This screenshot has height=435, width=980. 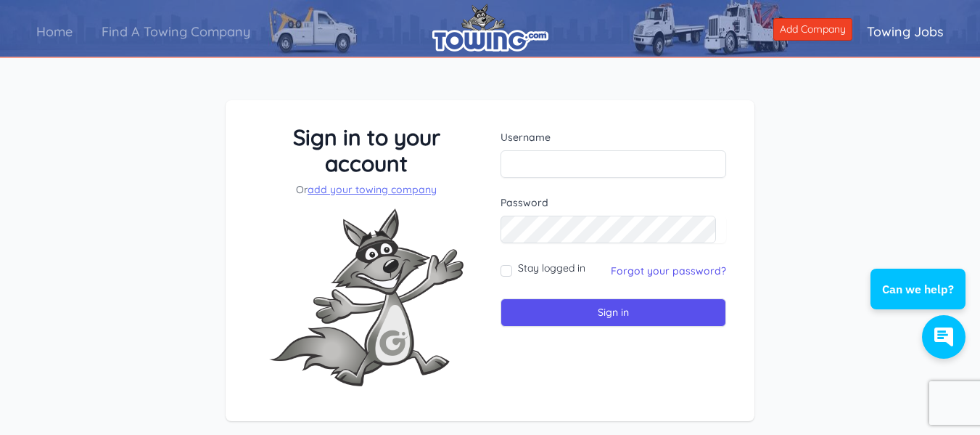 I want to click on a: Home, so click(x=54, y=32).